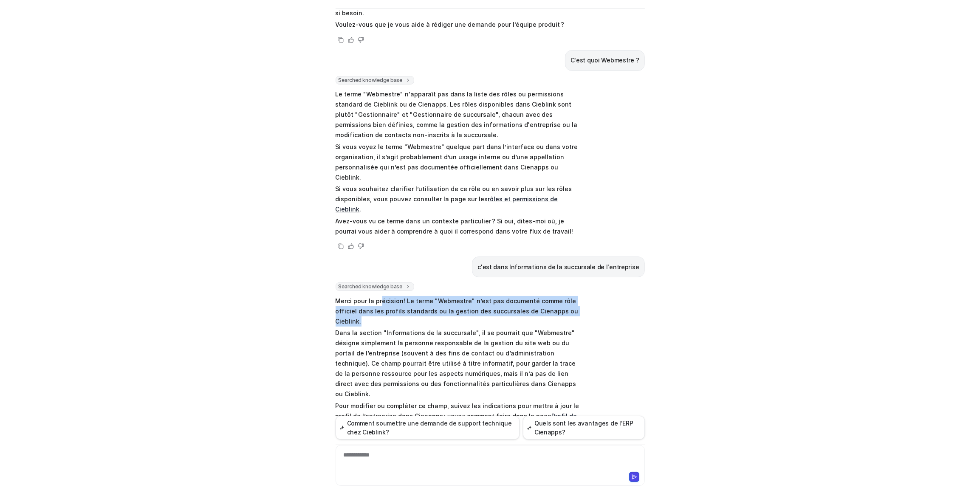  What do you see at coordinates (460, 115) in the screenshot?
I see `p: Le terme "Webmestre" n'apparaît pas dans la liste des rôles ou permissions standard de Cieblink o...` at bounding box center [460, 115].